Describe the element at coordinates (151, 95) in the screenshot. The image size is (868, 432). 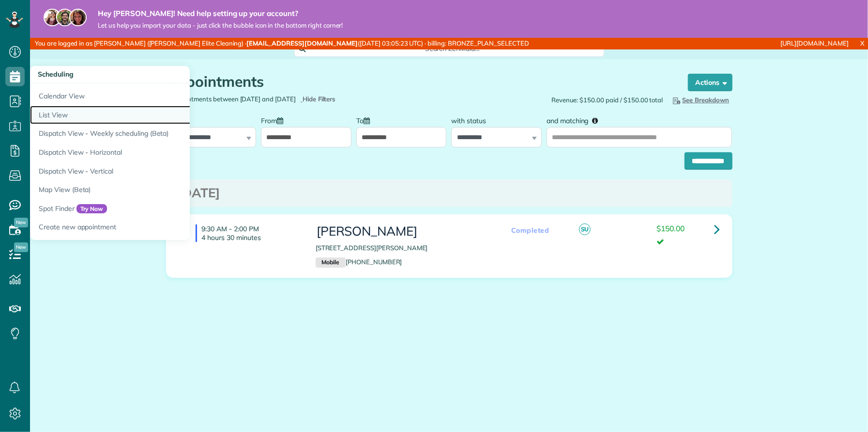
I see `a: Calendar View` at that location.